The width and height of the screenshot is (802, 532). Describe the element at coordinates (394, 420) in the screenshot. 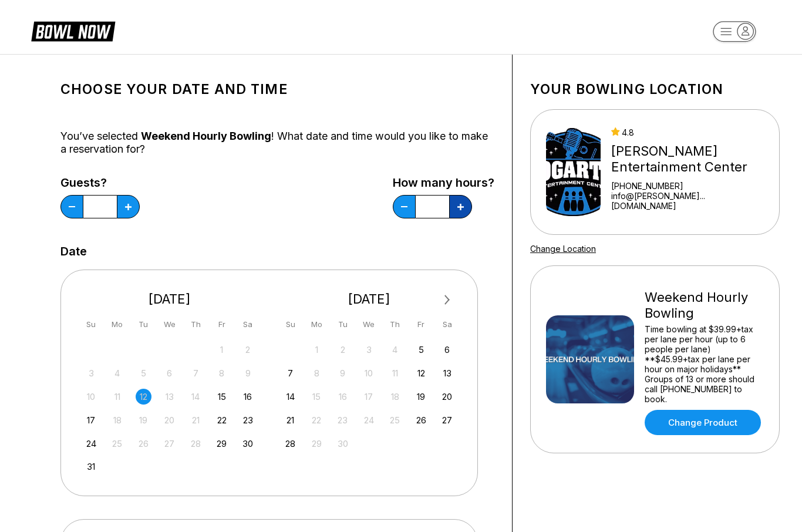

I see `div: Not available Thursday, September 25th, 2025` at that location.